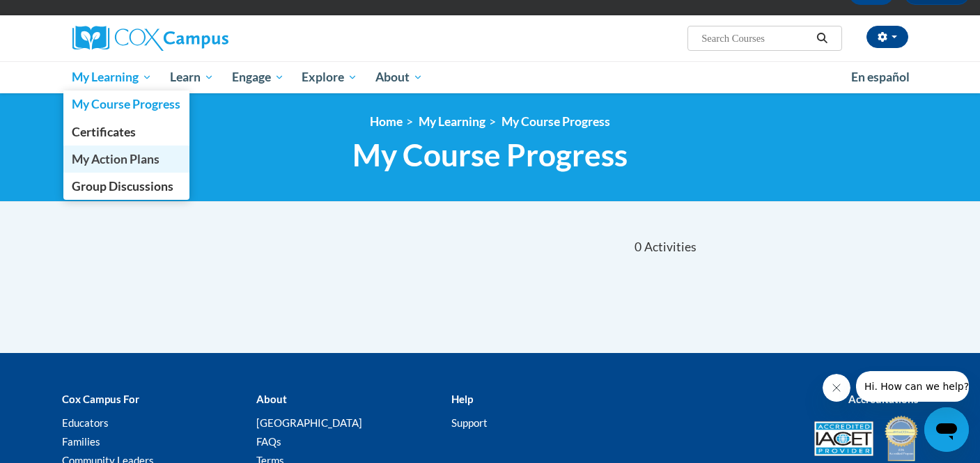 This screenshot has height=463, width=980. What do you see at coordinates (330, 77) in the screenshot?
I see `span: Explore` at bounding box center [330, 77].